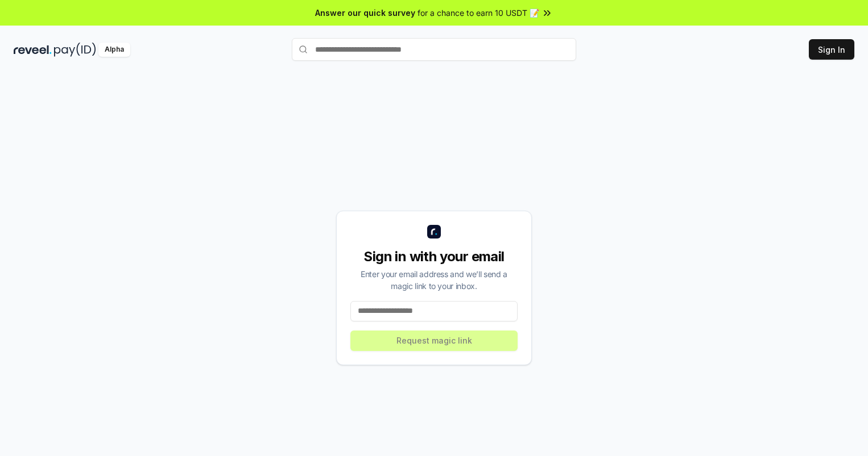 Image resolution: width=868 pixels, height=456 pixels. Describe the element at coordinates (832, 49) in the screenshot. I see `button: Sign In` at that location.